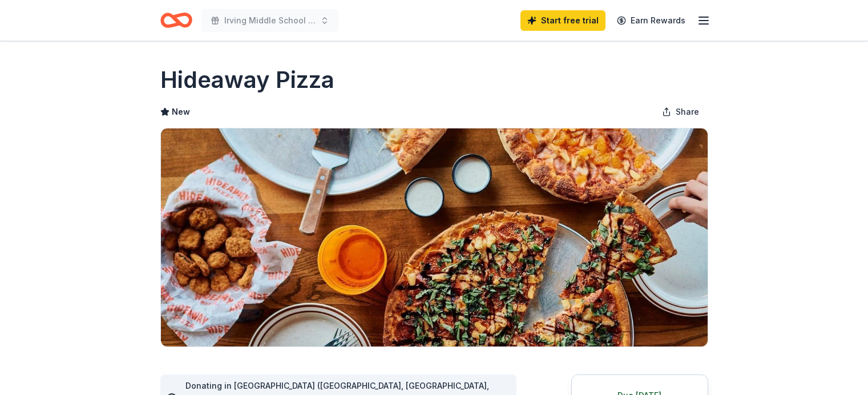 The height and width of the screenshot is (395, 868). Describe the element at coordinates (270, 20) in the screenshot. I see `button: Irving Middle School Fall Fundraiser` at that location.